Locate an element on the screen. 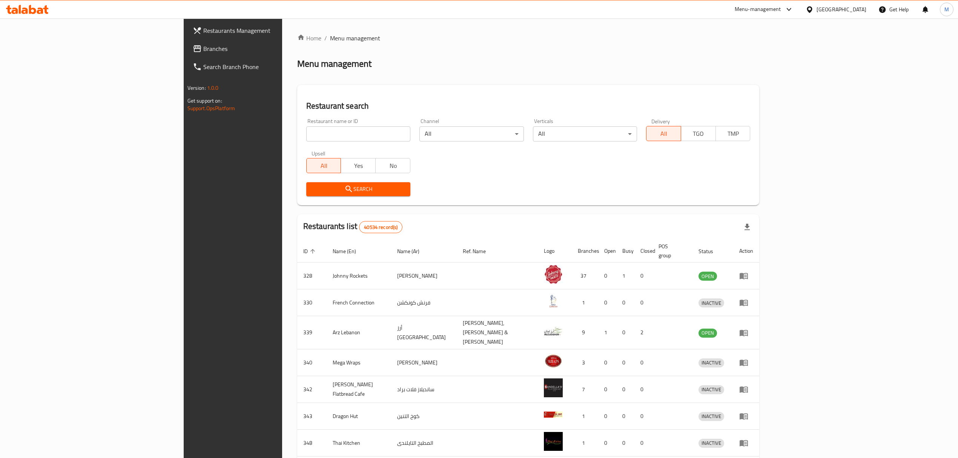 This screenshot has height=458, width=958. span: Search Branch Phone is located at coordinates (270, 67).